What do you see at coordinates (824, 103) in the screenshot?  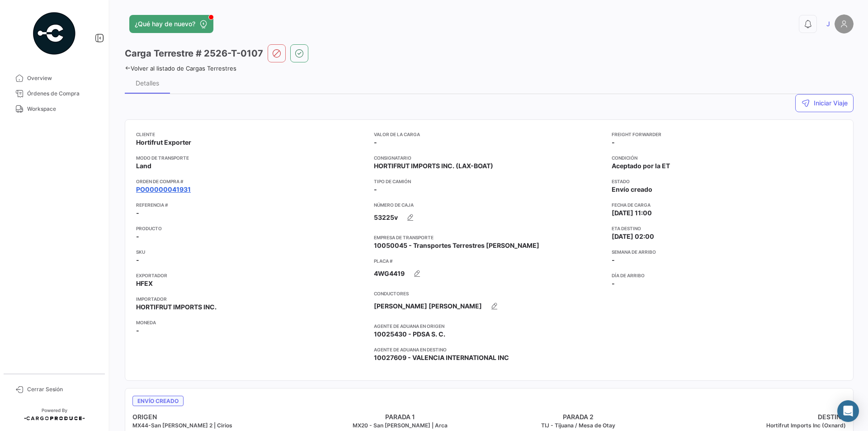 I see `button: Iniciar Viaje` at bounding box center [824, 103].